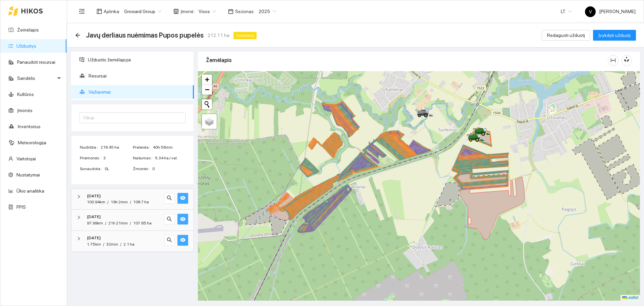 This screenshot has height=306, width=644. What do you see at coordinates (36, 78) in the screenshot?
I see `span: Sandėlis` at bounding box center [36, 78].